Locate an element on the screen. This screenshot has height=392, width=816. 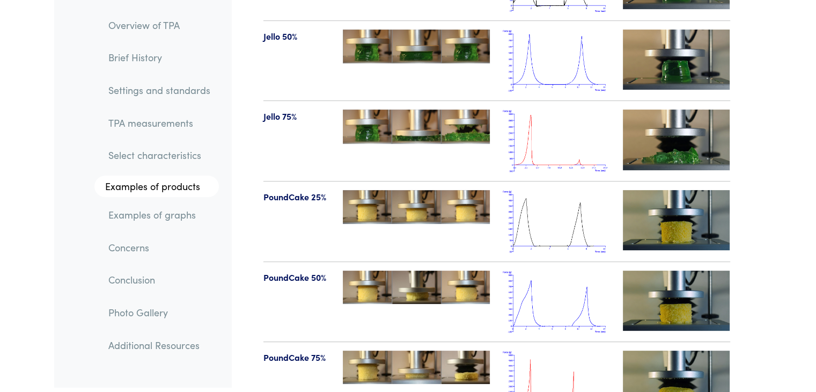
a: Select characteristics is located at coordinates (159, 156).